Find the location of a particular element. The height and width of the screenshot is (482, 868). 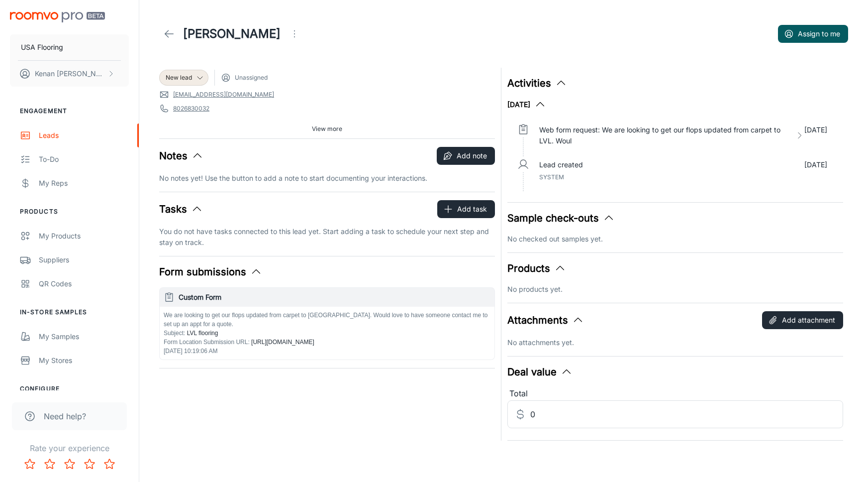

div: My Stores is located at coordinates (84, 360).